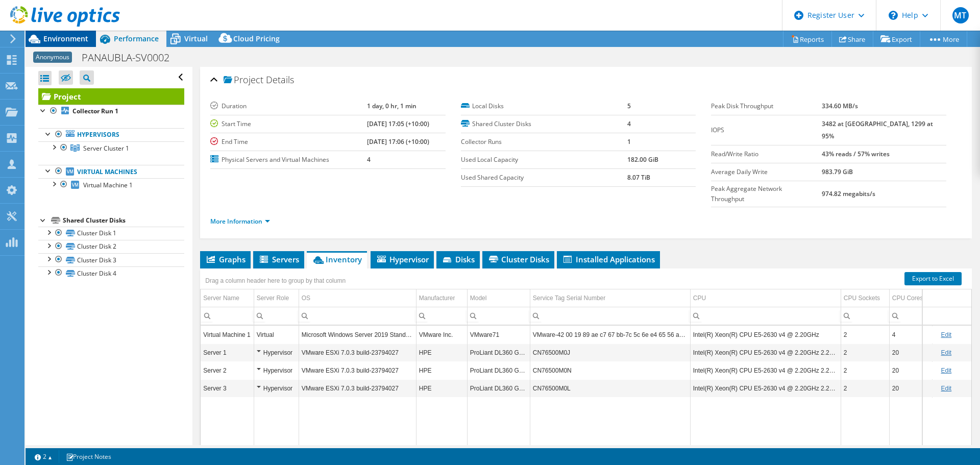 The width and height of the screenshot is (980, 465). I want to click on b: 974.82 megabits/s, so click(848, 193).